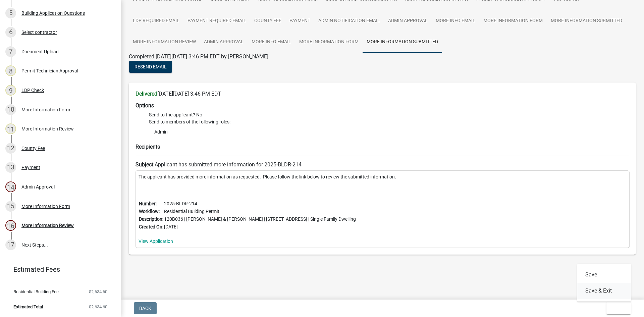 The image size is (644, 317). I want to click on a: County Fee, so click(268, 22).